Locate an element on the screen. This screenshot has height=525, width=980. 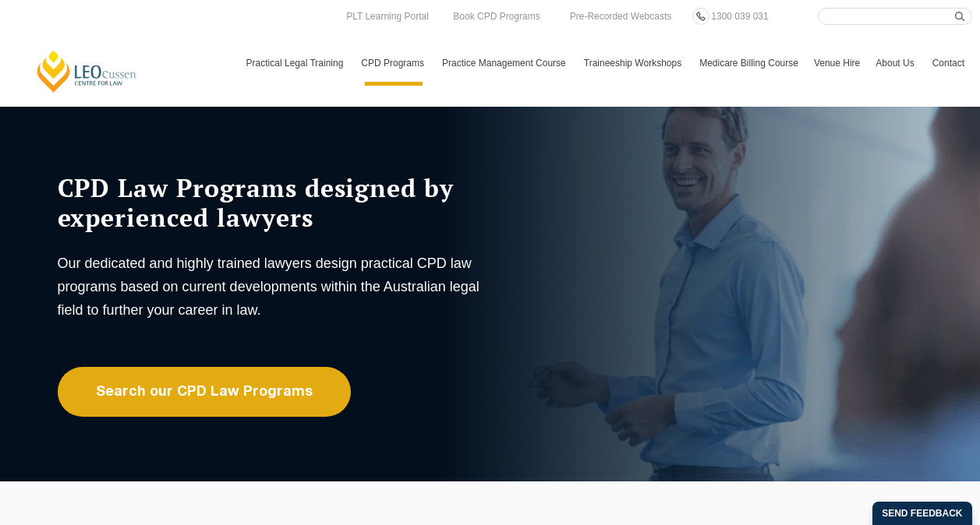
span: 1300 039 031 is located at coordinates (739, 16).